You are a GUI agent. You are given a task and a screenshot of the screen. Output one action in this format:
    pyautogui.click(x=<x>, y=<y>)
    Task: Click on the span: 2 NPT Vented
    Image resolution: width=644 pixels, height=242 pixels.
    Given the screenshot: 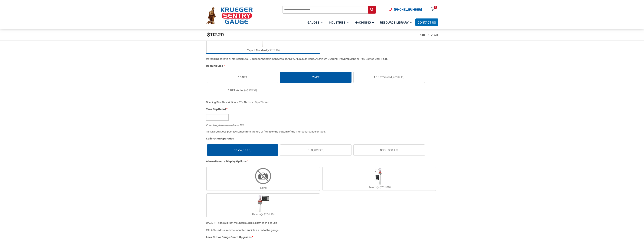 What is the action you would take?
    pyautogui.click(x=243, y=90)
    